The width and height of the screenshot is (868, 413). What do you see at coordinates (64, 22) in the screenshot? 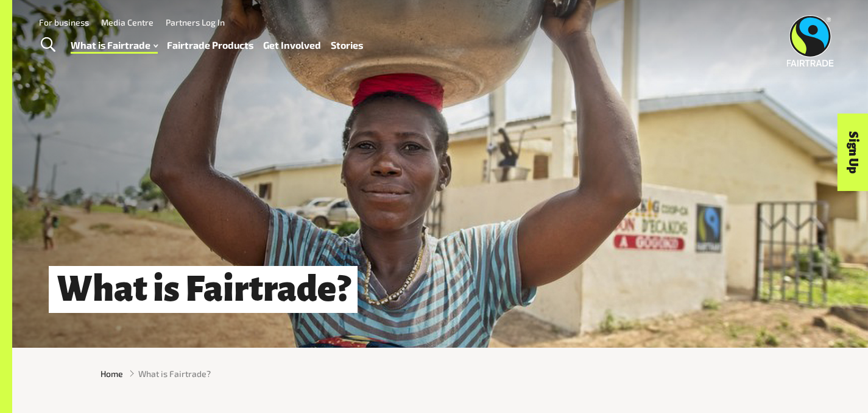
I see `a: For business` at bounding box center [64, 22].